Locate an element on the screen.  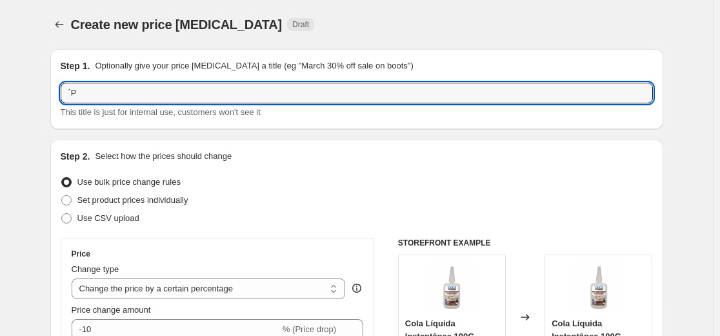
span: Use bulk price change rules is located at coordinates (129, 181).